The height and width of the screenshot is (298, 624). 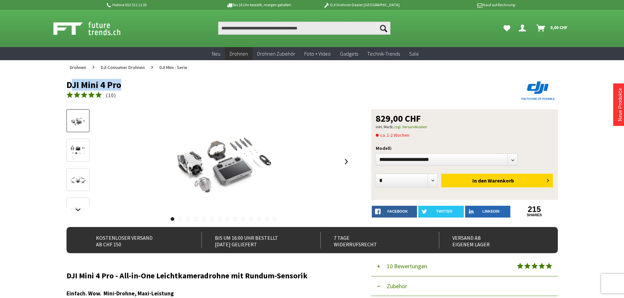 What do you see at coordinates (224, 162) in the screenshot?
I see `img: DJI Mini 4 Pro` at bounding box center [224, 162].